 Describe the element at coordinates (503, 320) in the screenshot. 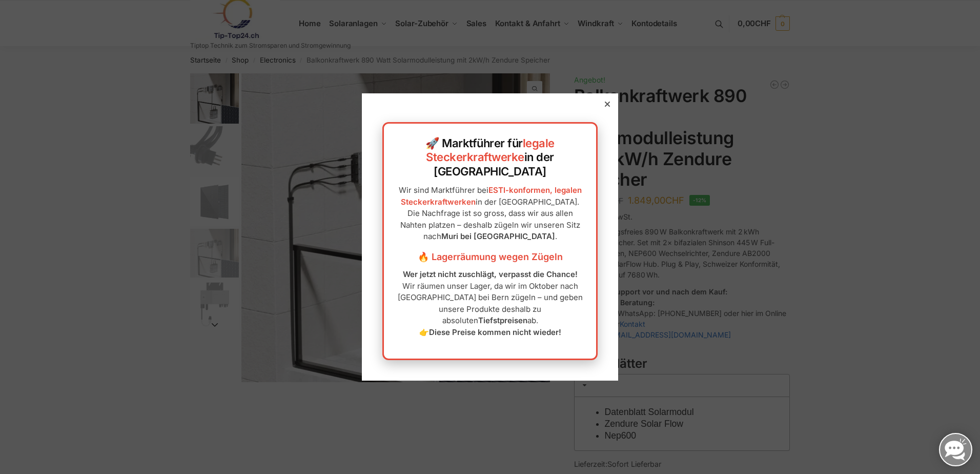

I see `strong: Tiefstpreisen` at that location.